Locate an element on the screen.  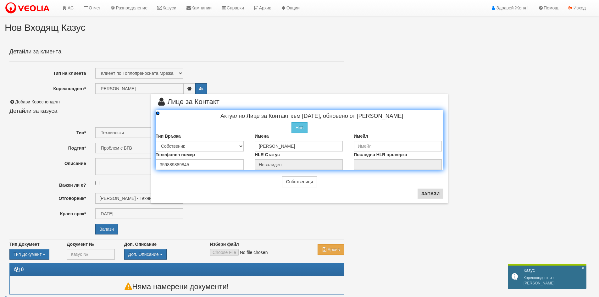
span: Лице за Контакт is located at coordinates (187, 104).